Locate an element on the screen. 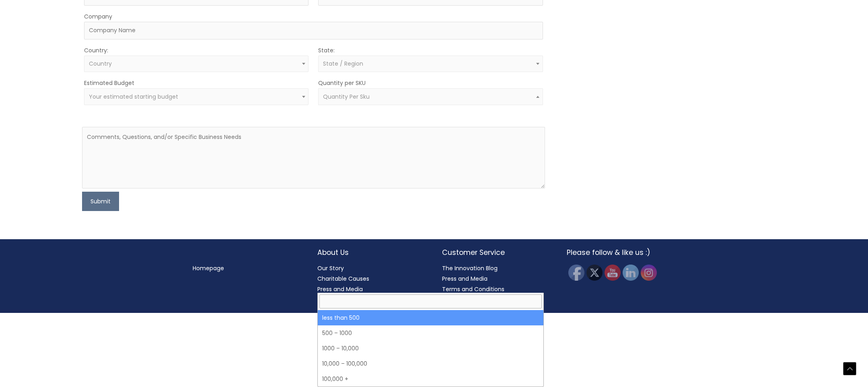 This screenshot has height=387, width=868. li: 1000 – 10,000 is located at coordinates (431, 349).